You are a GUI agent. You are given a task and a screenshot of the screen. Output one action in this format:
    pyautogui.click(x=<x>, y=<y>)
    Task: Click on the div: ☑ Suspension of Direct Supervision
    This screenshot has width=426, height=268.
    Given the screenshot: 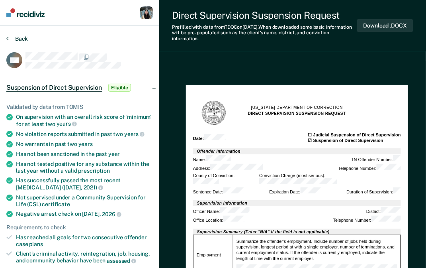 What is the action you would take?
    pyautogui.click(x=354, y=140)
    